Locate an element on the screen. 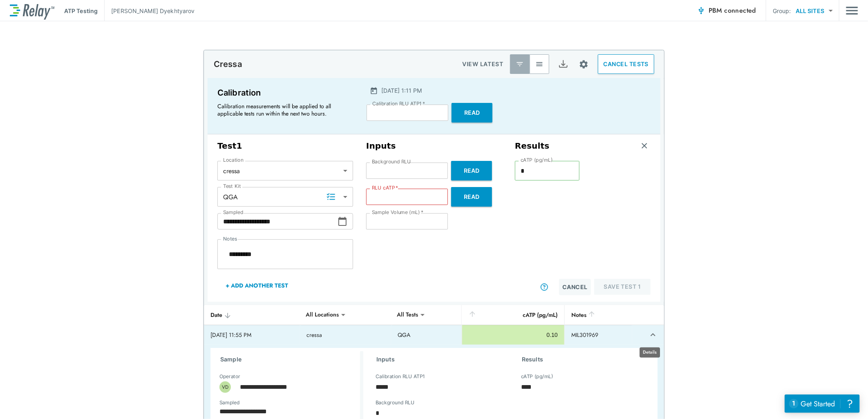  input: Choose date, selected date is Sep 22, 2025 is located at coordinates (278, 221).